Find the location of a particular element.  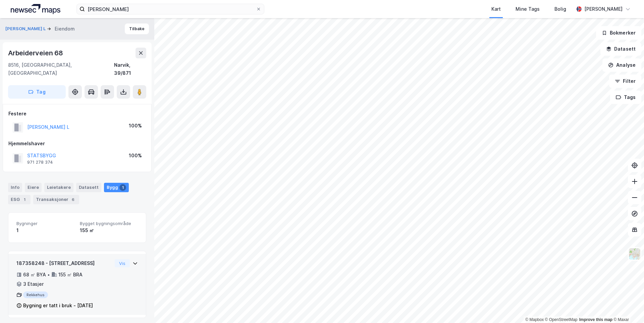

div: Transaksjoner is located at coordinates (56, 200).